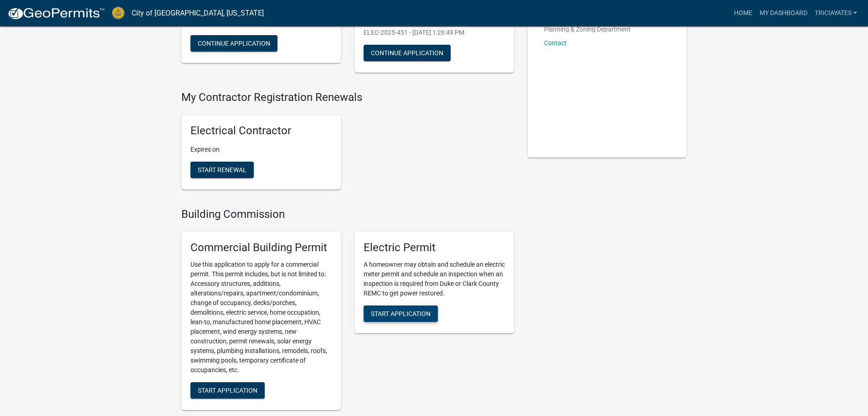 This screenshot has height=416, width=868. What do you see at coordinates (261, 317) in the screenshot?
I see `p: Use this application to apply for a commercial permit. This permit includes, but is not limited t...` at bounding box center [261, 317].